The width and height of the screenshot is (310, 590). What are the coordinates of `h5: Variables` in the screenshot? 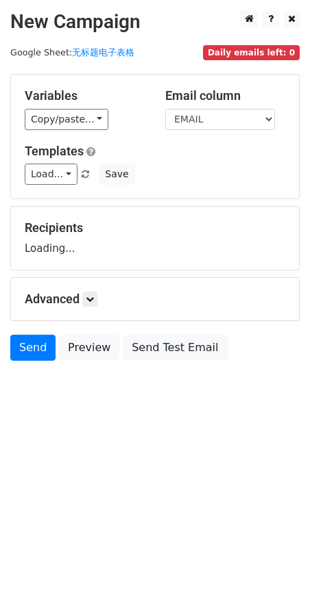 It's located at (84, 96).